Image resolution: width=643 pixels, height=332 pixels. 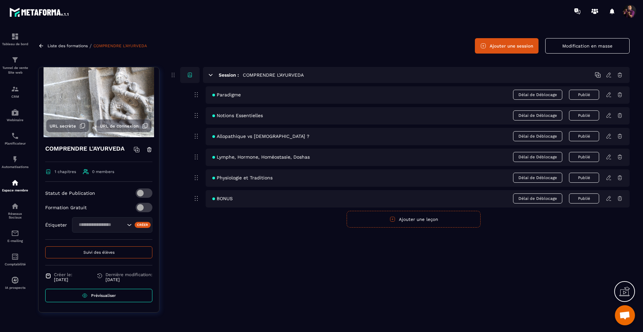 I want to click on p: Formation Gratuit, so click(x=66, y=208).